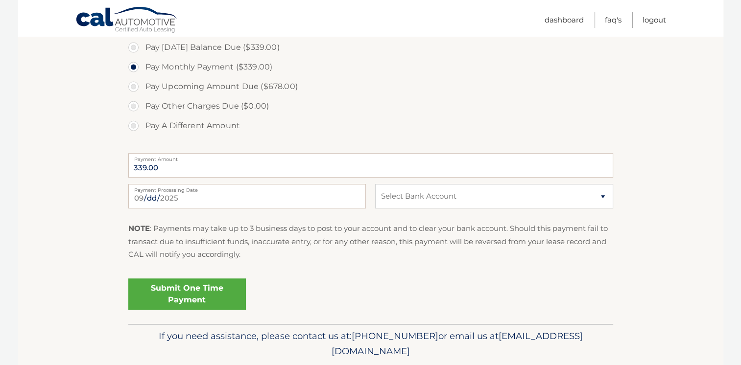 Image resolution: width=741 pixels, height=365 pixels. Describe the element at coordinates (654, 20) in the screenshot. I see `a: Logout` at that location.